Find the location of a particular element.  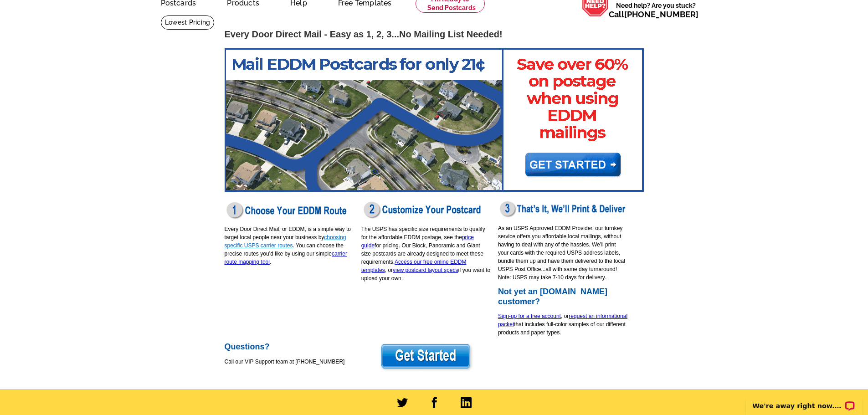

p: As an USPS Approved EDDM Provider, our turnkey service offers you affordable local mailings, with... is located at coordinates (563, 253).